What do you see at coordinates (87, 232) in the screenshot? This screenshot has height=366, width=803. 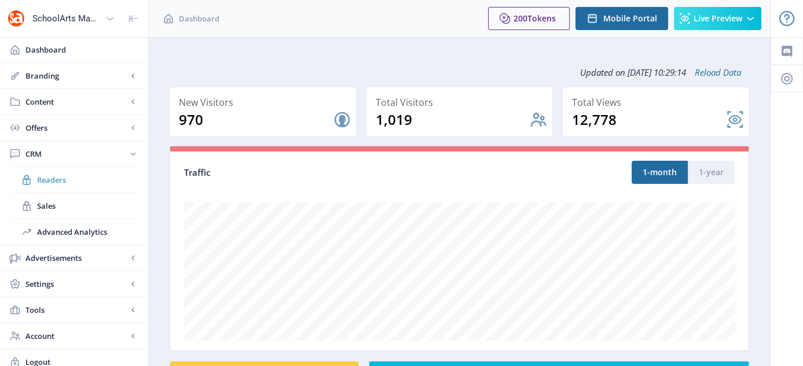 I see `span: Advanced Analytics` at bounding box center [87, 232].